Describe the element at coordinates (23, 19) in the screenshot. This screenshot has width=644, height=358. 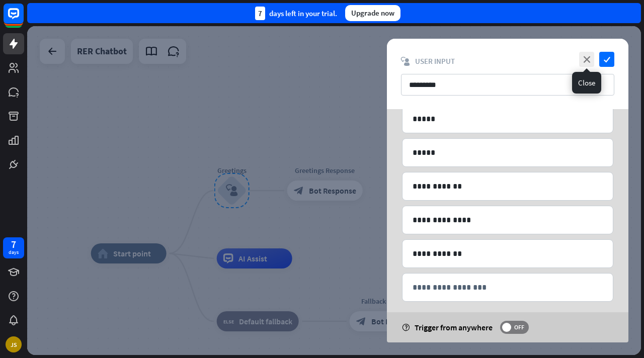
I see `button: Open LiveChat chat widget` at that location.